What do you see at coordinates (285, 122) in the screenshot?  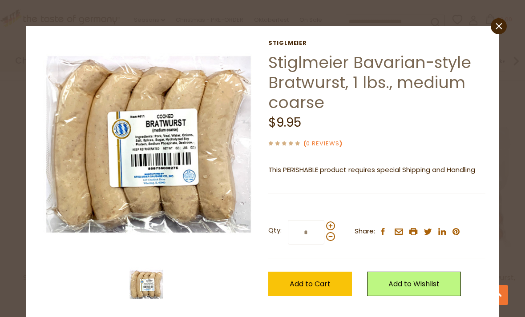 I see `span: $9.95` at bounding box center [285, 122].